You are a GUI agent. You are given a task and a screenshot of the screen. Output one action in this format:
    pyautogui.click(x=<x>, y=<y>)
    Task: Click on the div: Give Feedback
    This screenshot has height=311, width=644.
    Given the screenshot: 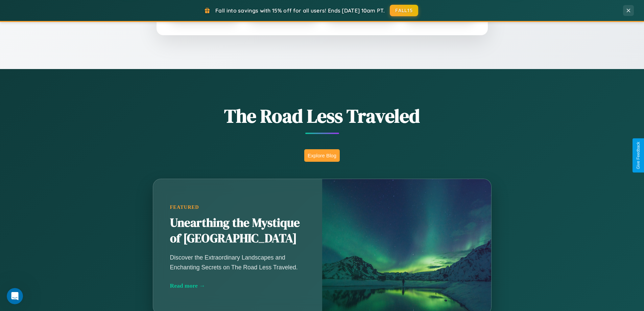 What is the action you would take?
    pyautogui.click(x=638, y=156)
    